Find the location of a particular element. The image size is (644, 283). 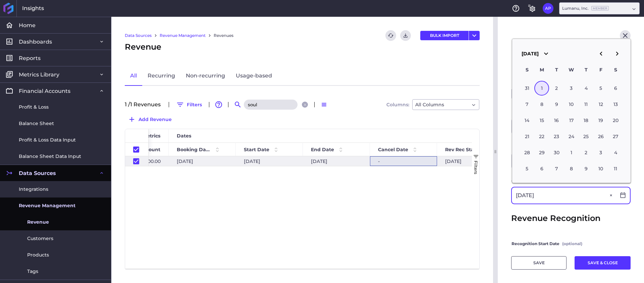

span: Different Booking Date is located at coordinates (536, 112).